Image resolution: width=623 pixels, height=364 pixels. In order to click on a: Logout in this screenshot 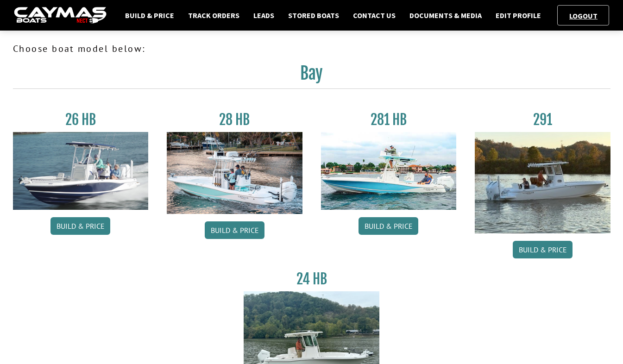, I will do `click(583, 16)`.